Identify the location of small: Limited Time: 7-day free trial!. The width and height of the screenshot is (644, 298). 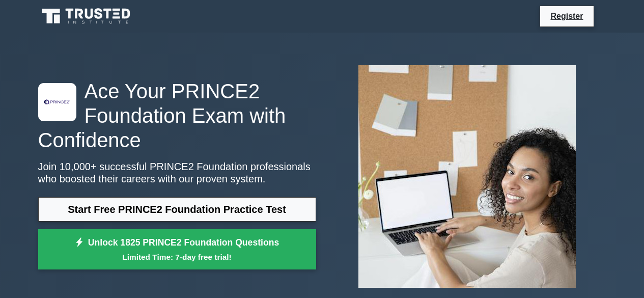
(177, 257).